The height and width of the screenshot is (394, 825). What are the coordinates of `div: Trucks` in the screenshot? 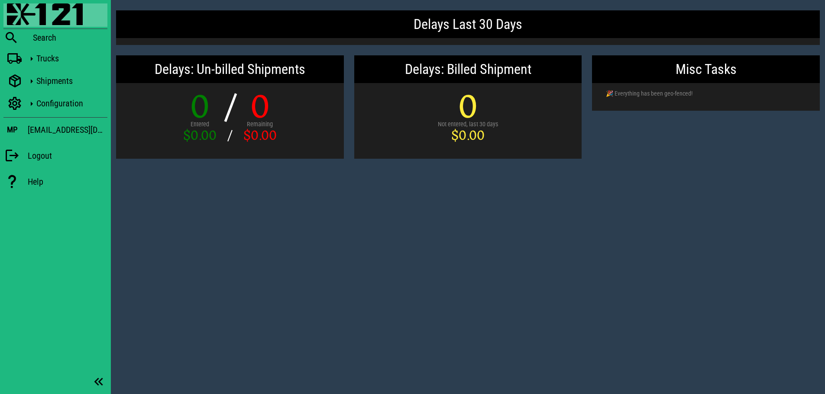 It's located at (70, 58).